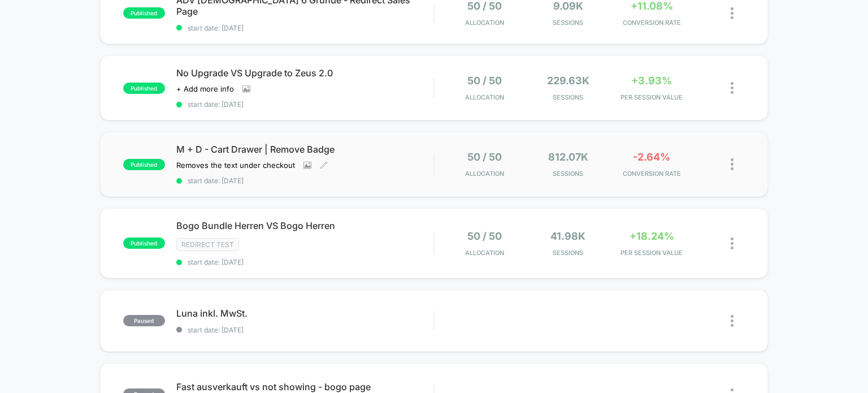  I want to click on span: No Upgrade VS Upgrade to Zeus 2.0, so click(305, 73).